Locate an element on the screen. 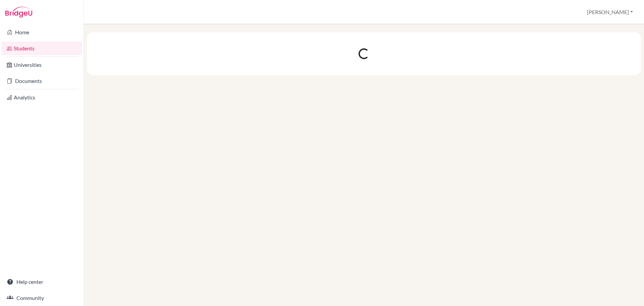  a: Universities is located at coordinates (42, 65).